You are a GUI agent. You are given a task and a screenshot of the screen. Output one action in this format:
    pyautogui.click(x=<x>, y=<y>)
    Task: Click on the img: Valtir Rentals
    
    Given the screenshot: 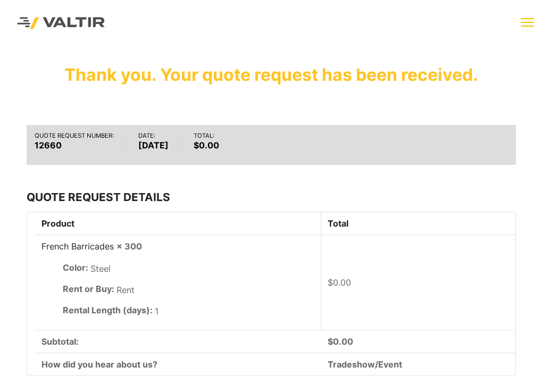 What is the action you would take?
    pyautogui.click(x=61, y=23)
    